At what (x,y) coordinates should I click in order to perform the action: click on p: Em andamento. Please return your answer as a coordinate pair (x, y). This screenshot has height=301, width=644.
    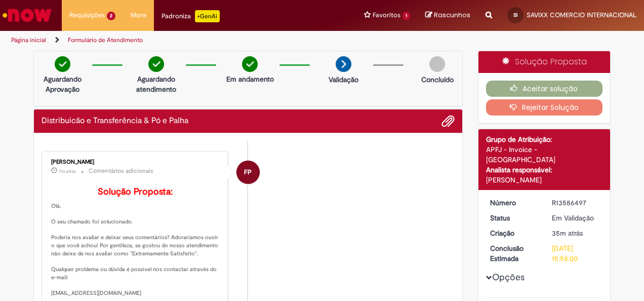
    Looking at the image, I should click on (250, 79).